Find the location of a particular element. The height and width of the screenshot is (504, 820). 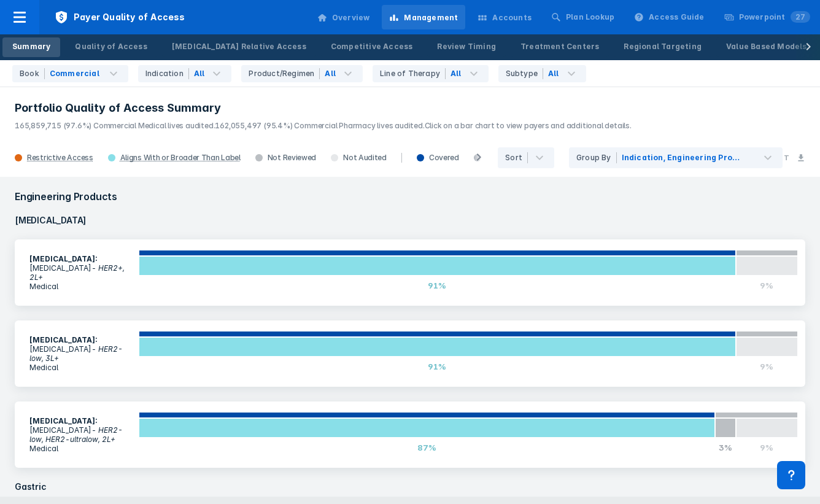

div: Sort is located at coordinates (516, 158).